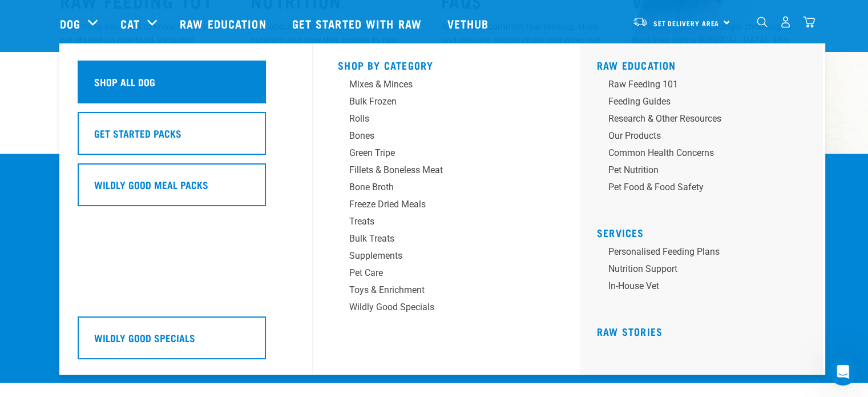  I want to click on div: Pet Nutrition, so click(698, 170).